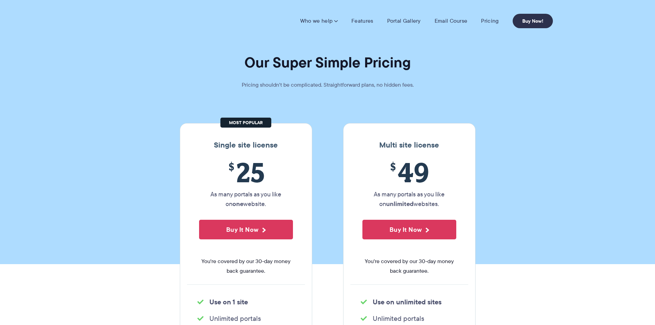  What do you see at coordinates (246, 199) in the screenshot?
I see `p: As many portals as you like on website.` at bounding box center [246, 199].